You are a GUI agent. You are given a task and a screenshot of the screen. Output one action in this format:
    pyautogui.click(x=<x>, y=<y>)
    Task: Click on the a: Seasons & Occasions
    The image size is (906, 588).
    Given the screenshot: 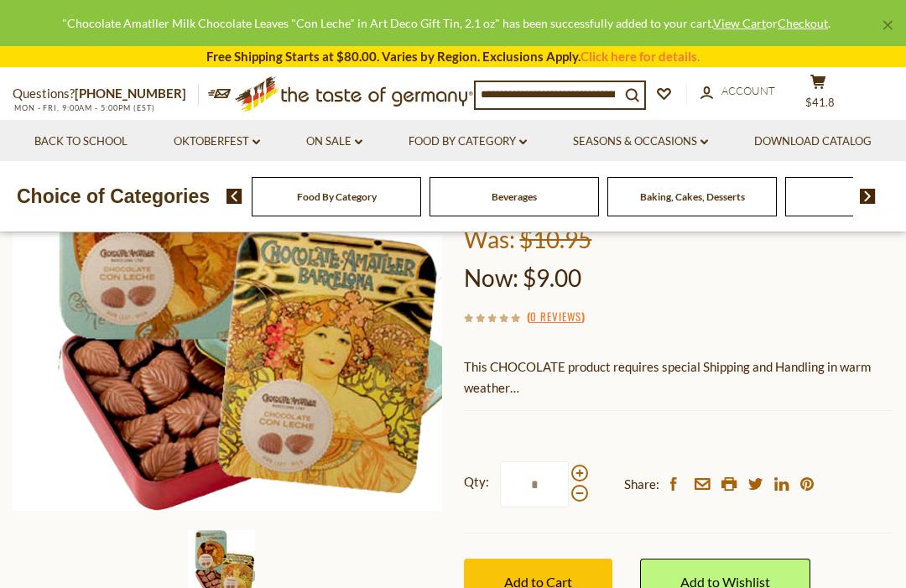 What is the action you would take?
    pyautogui.click(x=640, y=141)
    